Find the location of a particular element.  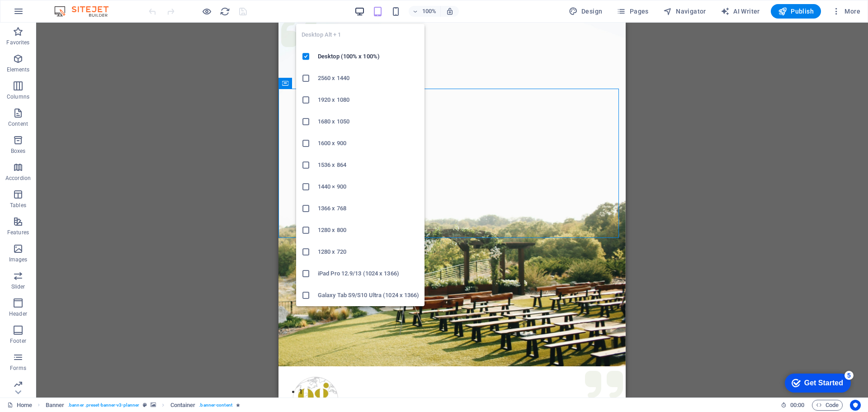

button: Design is located at coordinates (586, 11).